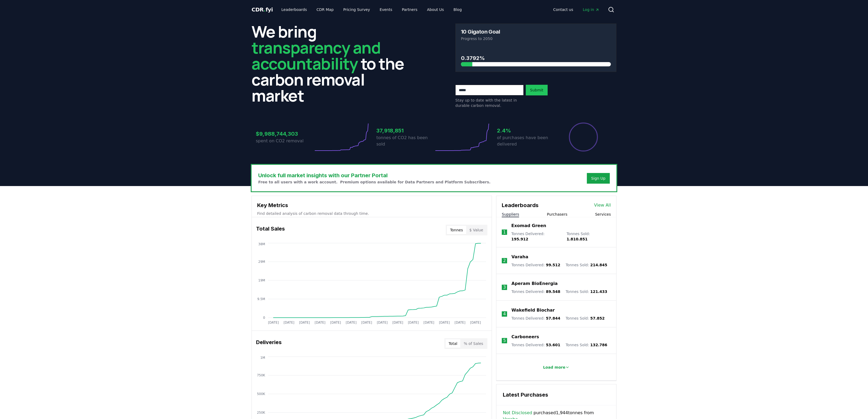  I want to click on tspan: 1M, so click(263, 358).